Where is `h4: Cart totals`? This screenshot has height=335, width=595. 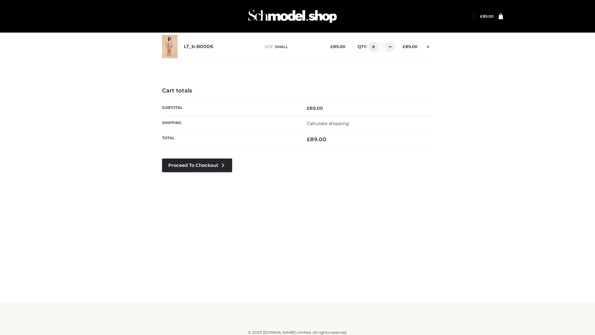
h4: Cart totals is located at coordinates (298, 91).